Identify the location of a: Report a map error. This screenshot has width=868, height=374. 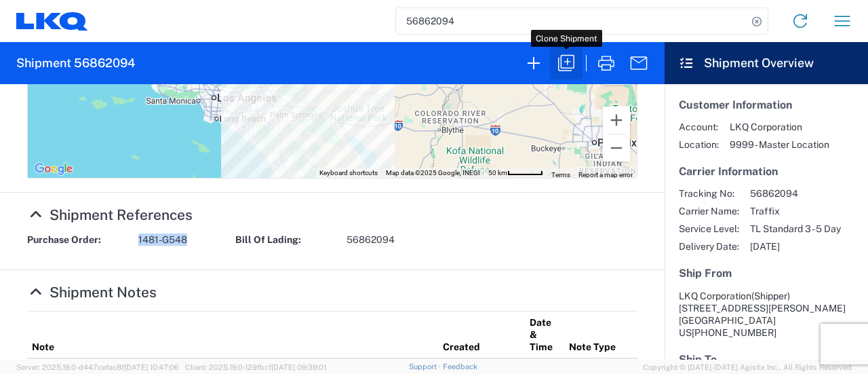
(605, 174).